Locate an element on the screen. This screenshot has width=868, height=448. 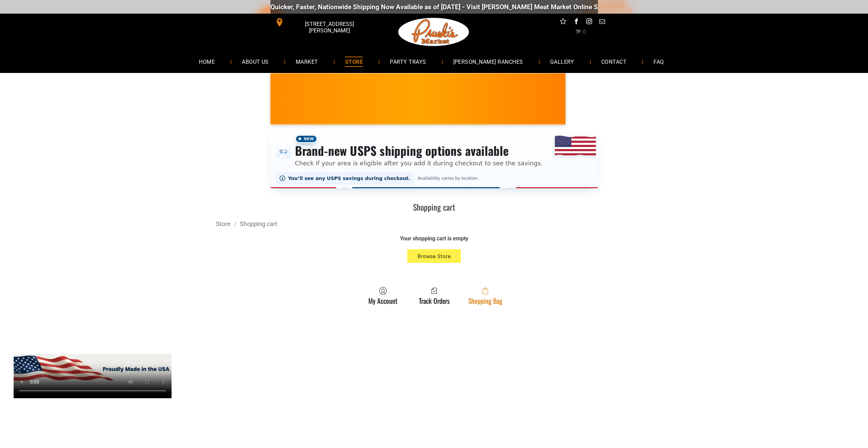
a: HOME is located at coordinates (207, 61).